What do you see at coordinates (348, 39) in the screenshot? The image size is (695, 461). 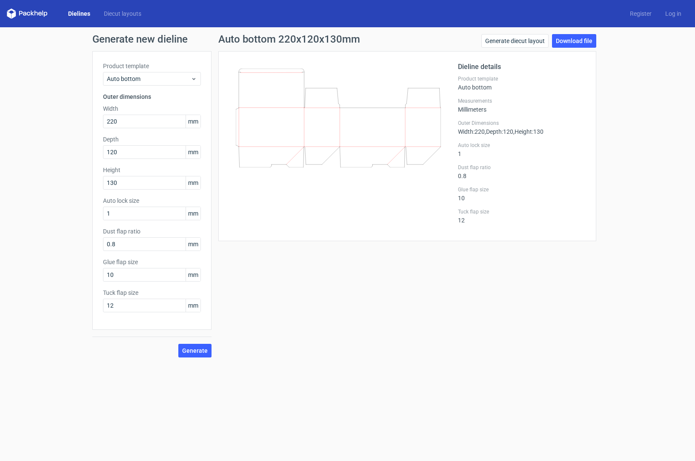 I see `h1: Generate new dieline` at bounding box center [348, 39].